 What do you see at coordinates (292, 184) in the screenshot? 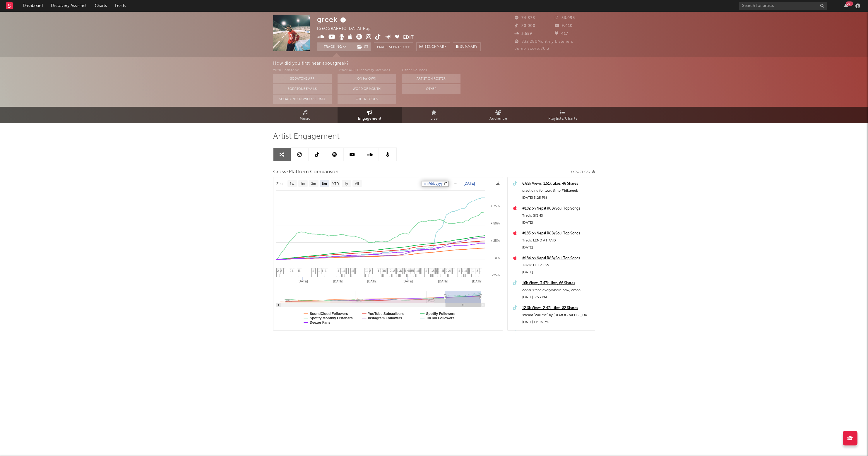
I see `text: 1w` at bounding box center [292, 184].